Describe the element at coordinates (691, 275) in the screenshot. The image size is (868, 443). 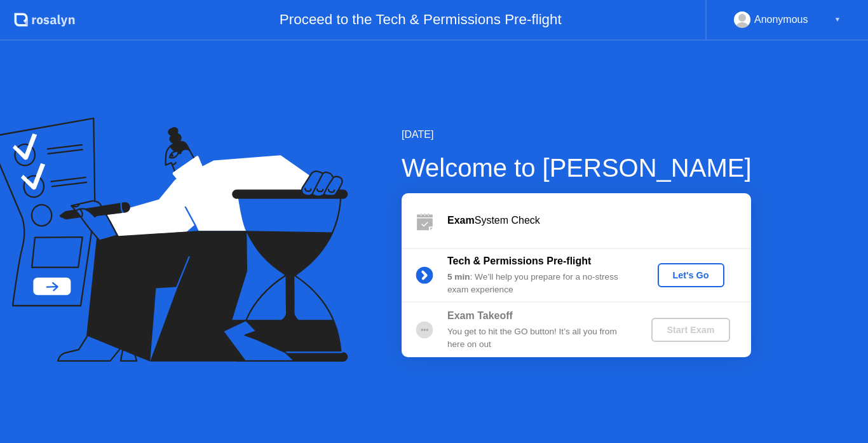
I see `button: Let's Go` at that location.